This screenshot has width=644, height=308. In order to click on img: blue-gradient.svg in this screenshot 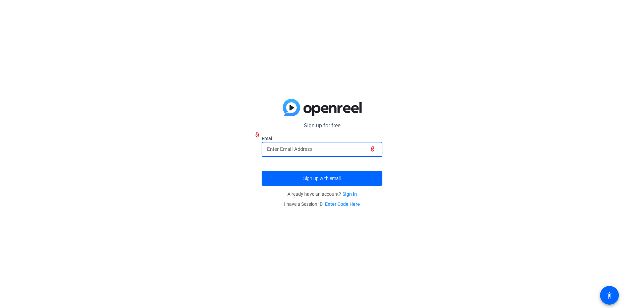, I will do `click(322, 108)`.